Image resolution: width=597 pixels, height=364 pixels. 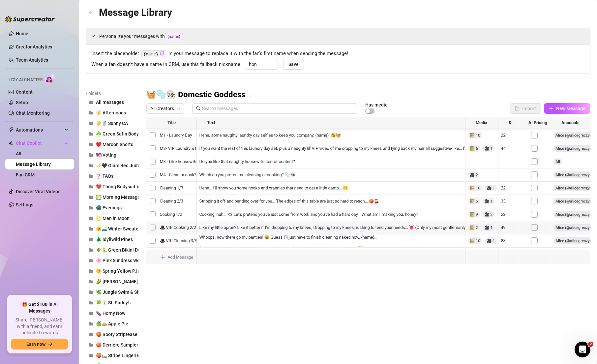 What do you see at coordinates (112, 292) in the screenshot?
I see `button: 🌿 Jungle Swim & Shower` at bounding box center [112, 292].